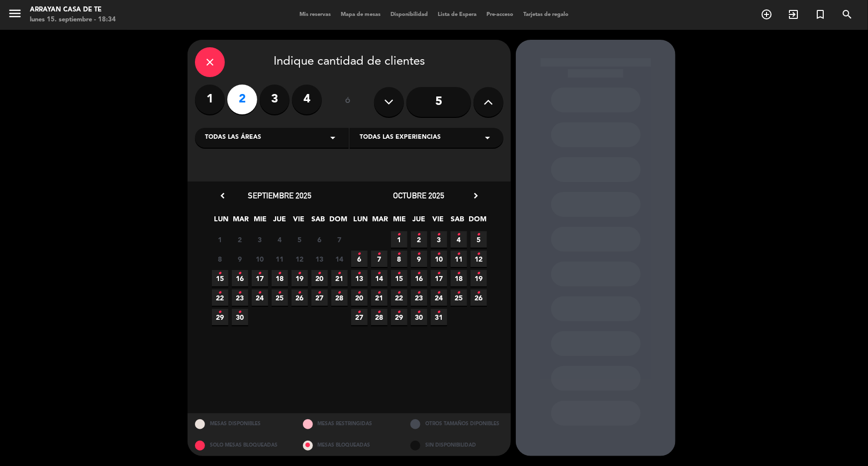 The height and width of the screenshot is (466, 868). Describe the element at coordinates (821, 14) in the screenshot. I see `i: turned_in_not` at that location.